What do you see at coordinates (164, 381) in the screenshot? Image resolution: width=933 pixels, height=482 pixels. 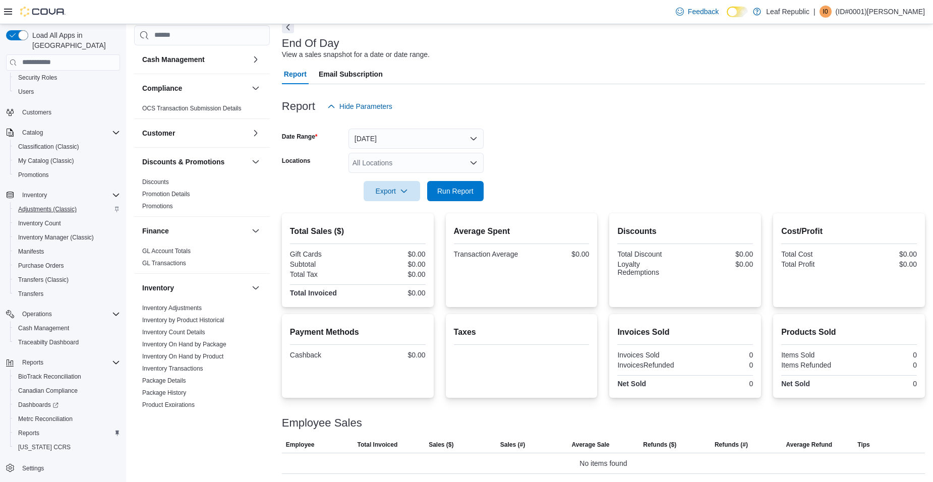 I see `span: Package Details` at bounding box center [164, 381].